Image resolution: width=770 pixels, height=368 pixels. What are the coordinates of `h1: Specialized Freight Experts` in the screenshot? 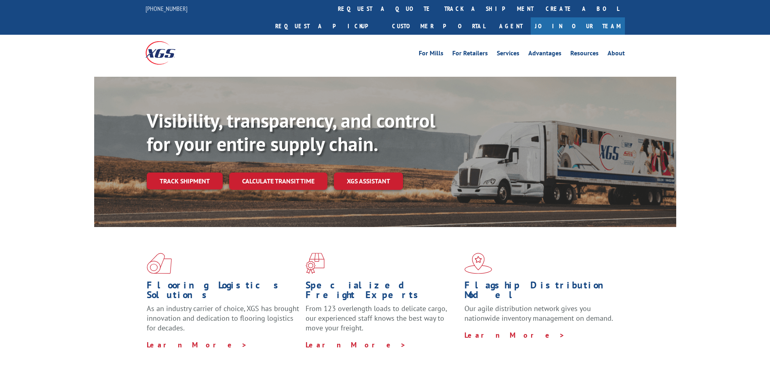 It's located at (382, 292).